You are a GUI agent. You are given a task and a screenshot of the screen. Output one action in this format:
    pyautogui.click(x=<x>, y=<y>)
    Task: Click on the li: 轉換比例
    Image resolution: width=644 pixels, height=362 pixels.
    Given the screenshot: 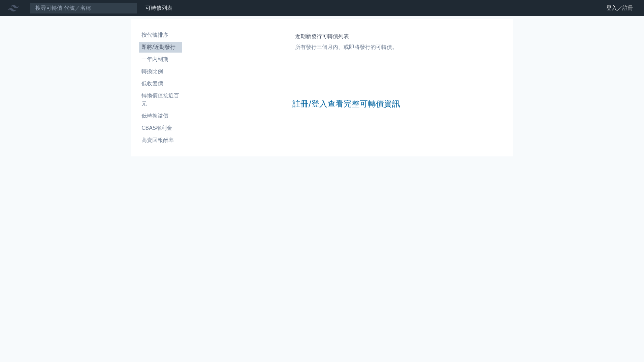 What is the action you would take?
    pyautogui.click(x=160, y=72)
    